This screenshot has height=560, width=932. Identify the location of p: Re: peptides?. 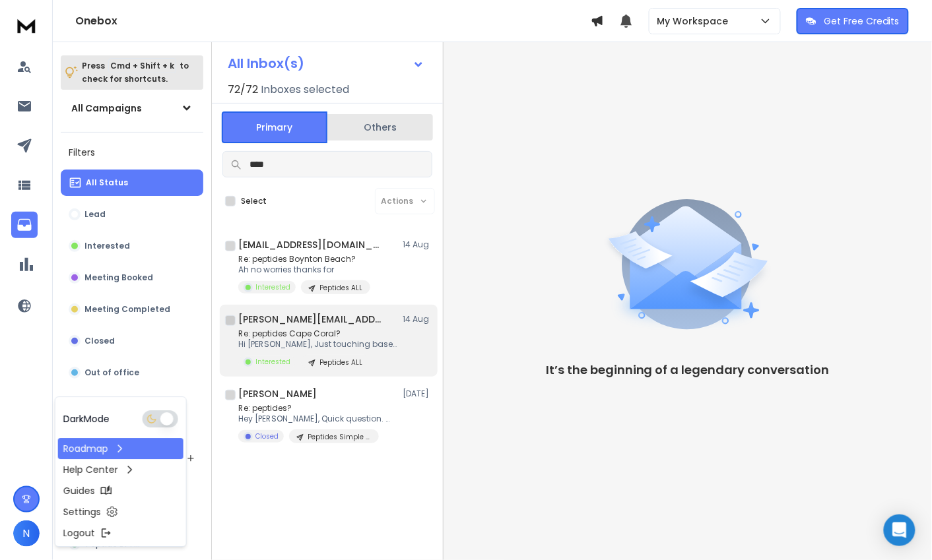
(317, 408).